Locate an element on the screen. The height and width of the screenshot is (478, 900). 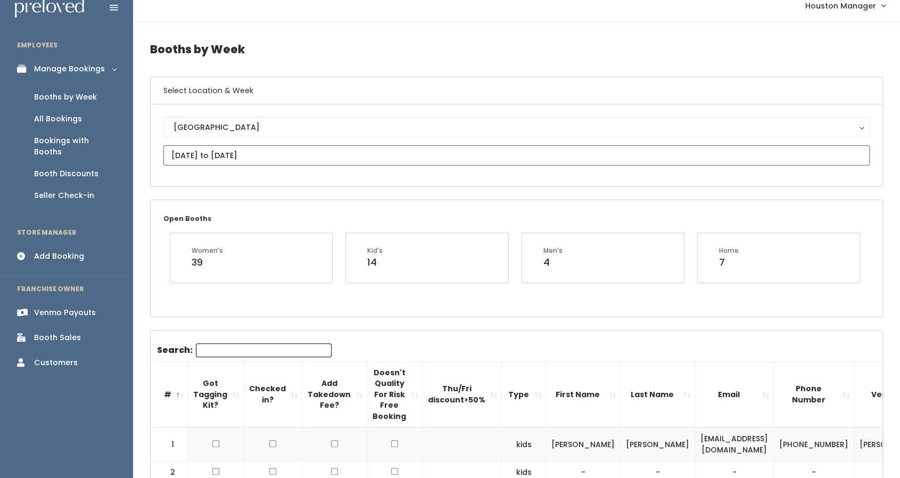
th: Checked in?: activate to sort column ascending is located at coordinates (273, 394).